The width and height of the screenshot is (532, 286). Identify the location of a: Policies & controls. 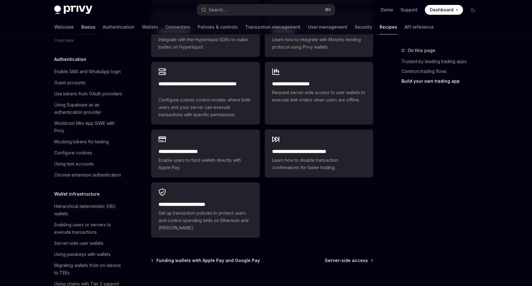
(217, 27).